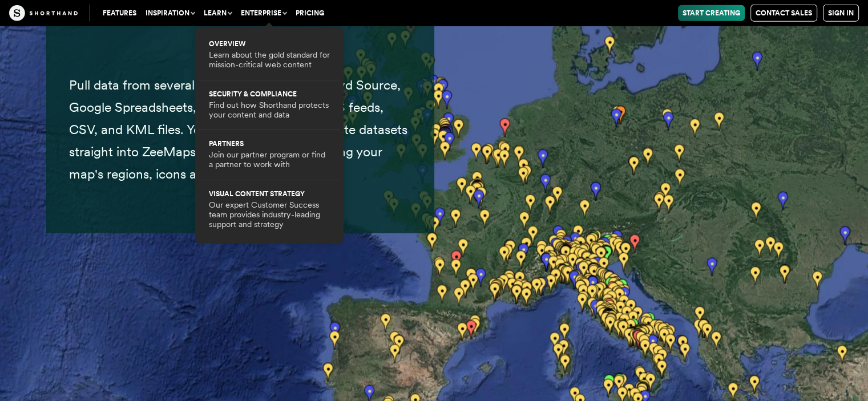  Describe the element at coordinates (841, 13) in the screenshot. I see `a: Sign in` at that location.